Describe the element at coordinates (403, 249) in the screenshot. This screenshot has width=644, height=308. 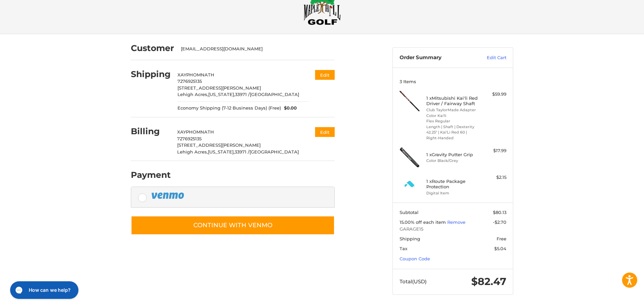
I see `span: Tax` at that location.